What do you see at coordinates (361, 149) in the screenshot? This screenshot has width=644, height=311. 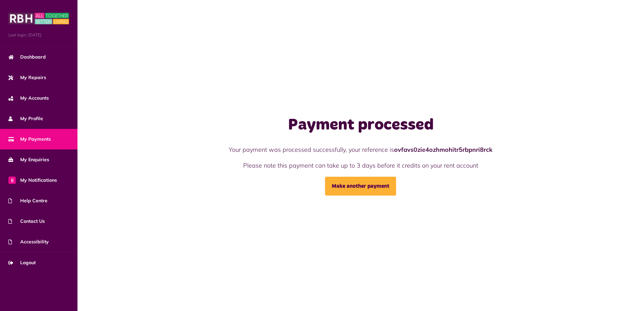 I see `p: Your payment was processed successfully, your reference is` at bounding box center [361, 149].